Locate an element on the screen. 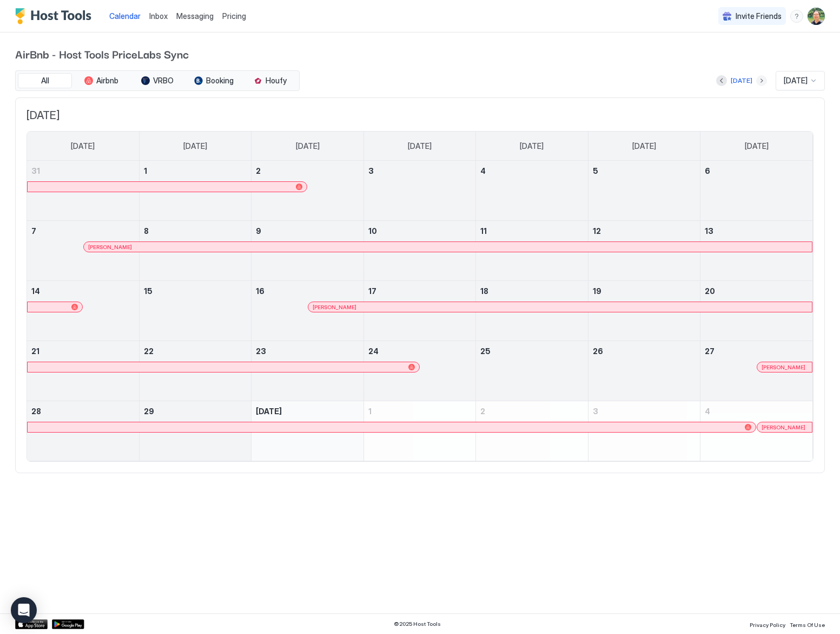 Image resolution: width=840 pixels, height=634 pixels. span: 15 is located at coordinates (148, 290).